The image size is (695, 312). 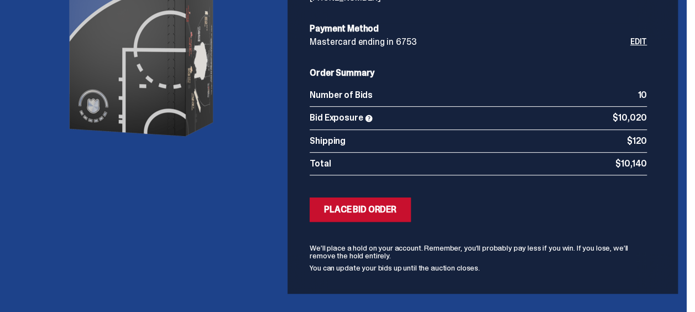 What do you see at coordinates (637, 141) in the screenshot?
I see `p: $120` at bounding box center [637, 141].